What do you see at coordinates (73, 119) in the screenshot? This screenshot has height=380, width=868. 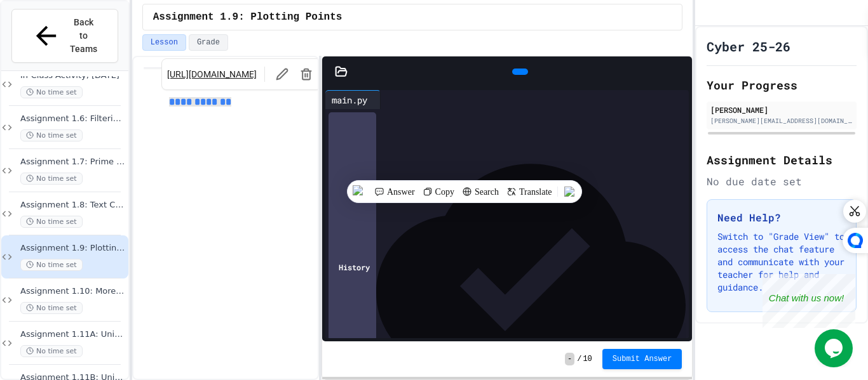 I see `span: Assignment 1.6: Filtering IP Addresses` at bounding box center [73, 119].